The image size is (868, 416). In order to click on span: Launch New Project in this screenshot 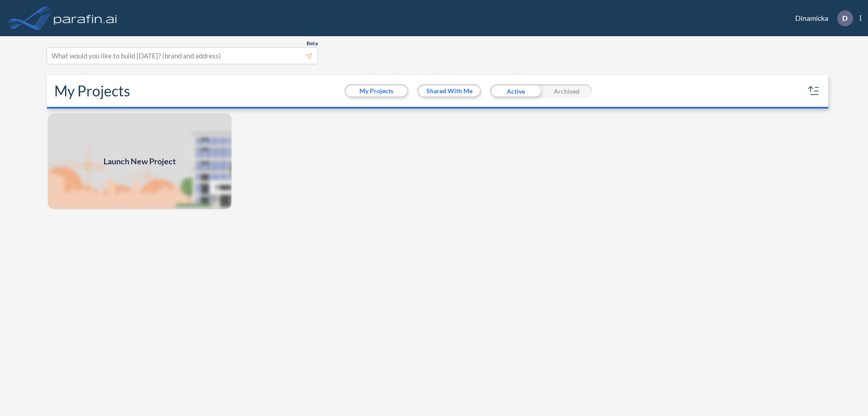, I will do `click(140, 161)`.